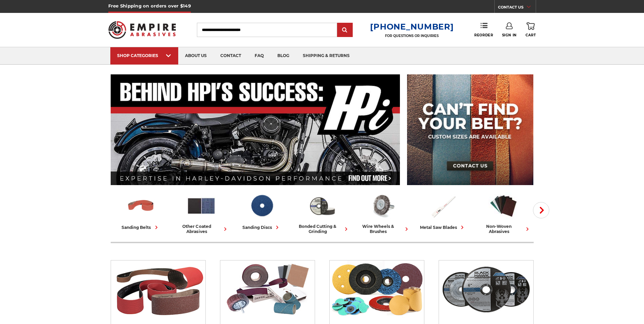  Describe the element at coordinates (259, 56) in the screenshot. I see `a: faq` at that location.